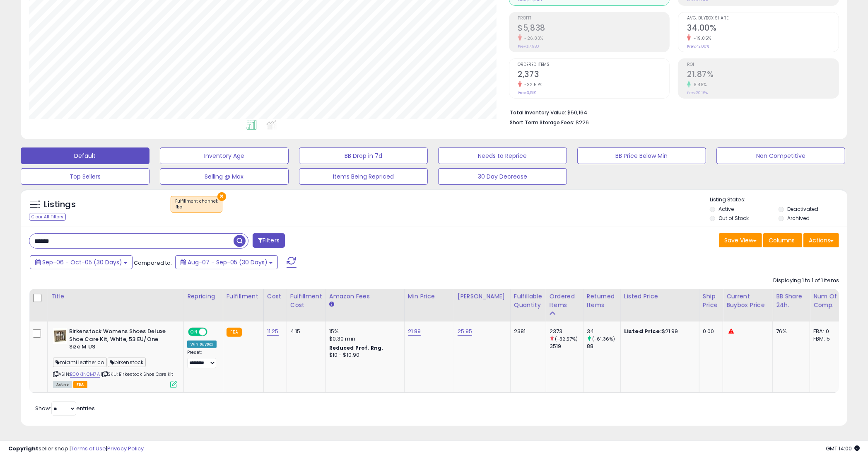 Image resolution: width=868 pixels, height=457 pixels. Describe the element at coordinates (829, 301) in the screenshot. I see `div: Num of Comp.` at that location.